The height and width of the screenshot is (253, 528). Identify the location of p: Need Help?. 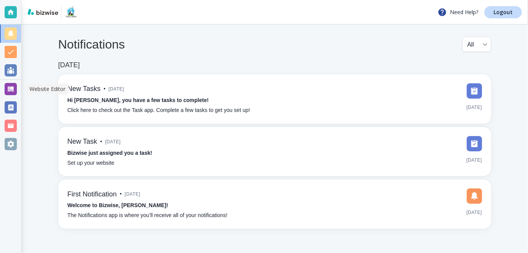
(458, 12).